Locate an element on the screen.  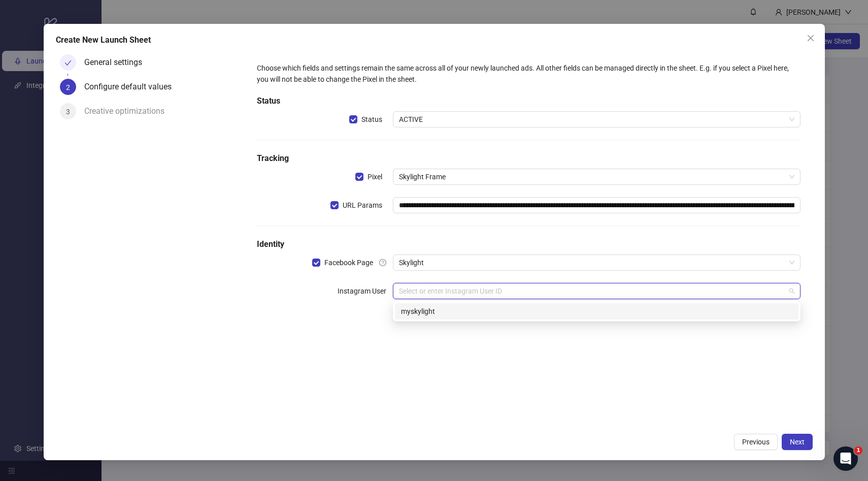
div: Create New Launch Sheet is located at coordinates (434, 40).